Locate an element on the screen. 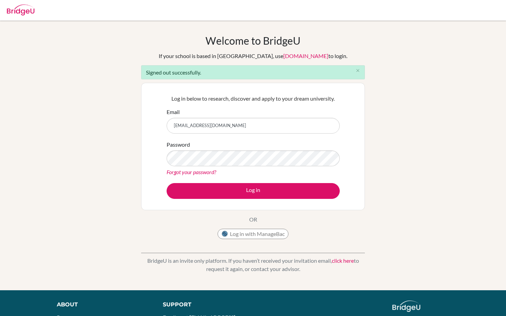 This screenshot has height=316, width=506. a: Forgot your password? is located at coordinates (191, 172).